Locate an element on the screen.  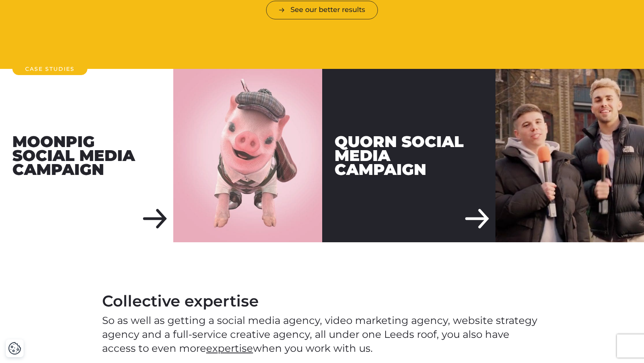
a: See our better results is located at coordinates (322, 9).